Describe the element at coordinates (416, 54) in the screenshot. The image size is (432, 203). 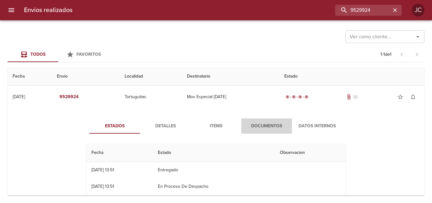
I see `span: Pagina siguiente` at that location.